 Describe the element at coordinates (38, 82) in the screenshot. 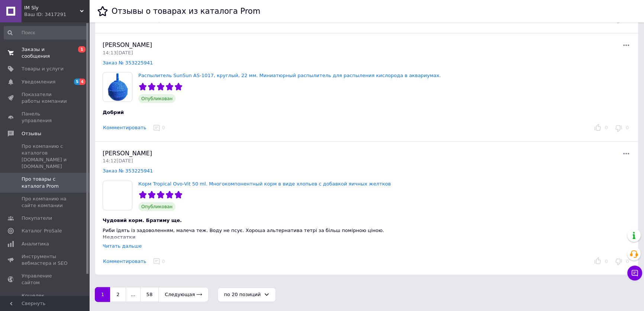

I see `span: Уведомления` at that location.